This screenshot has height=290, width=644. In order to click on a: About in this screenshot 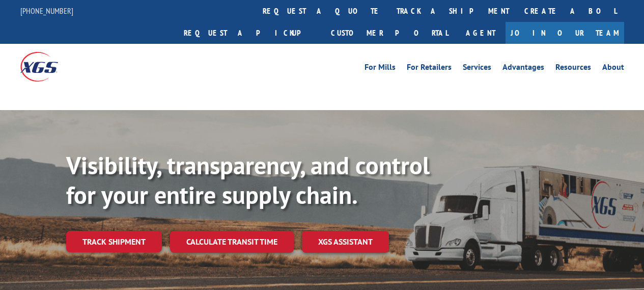, I will do `click(613, 69)`.